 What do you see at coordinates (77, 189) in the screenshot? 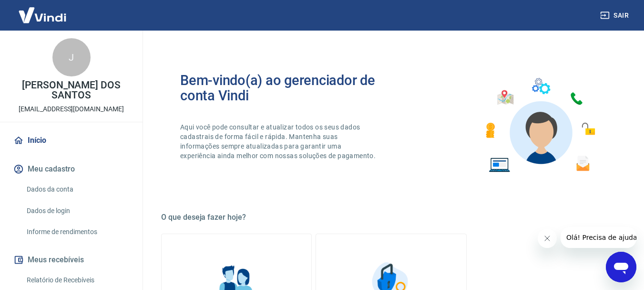
I see `a: Dados da conta` at bounding box center [77, 189].